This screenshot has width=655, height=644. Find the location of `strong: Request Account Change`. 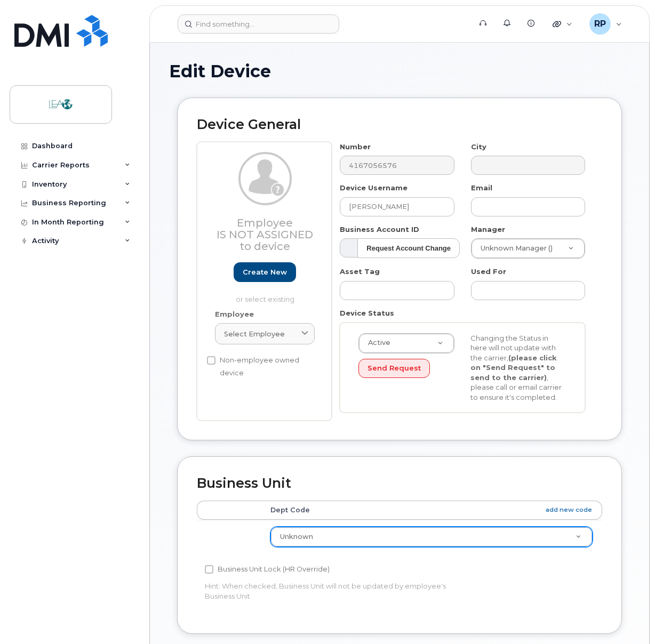

strong: Request Account Change is located at coordinates (409, 248).